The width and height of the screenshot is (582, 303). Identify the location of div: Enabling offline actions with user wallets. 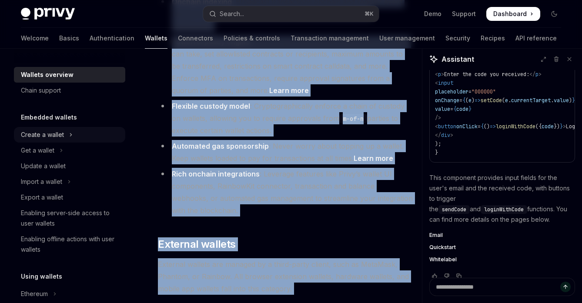
(70, 244).